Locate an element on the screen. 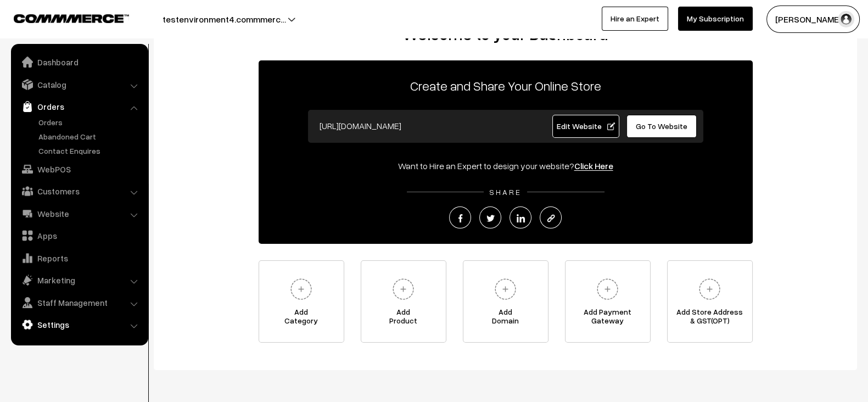 The width and height of the screenshot is (868, 402). span: Edit Website is located at coordinates (585, 126).